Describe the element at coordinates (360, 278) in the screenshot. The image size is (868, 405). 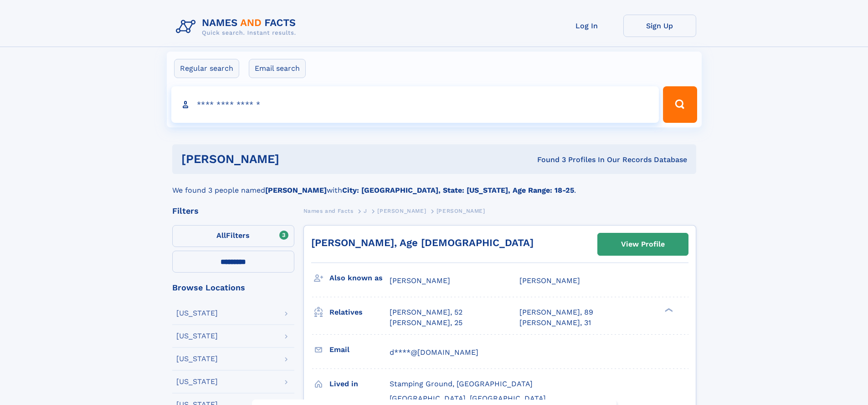
I see `h3: Also known as` at that location.